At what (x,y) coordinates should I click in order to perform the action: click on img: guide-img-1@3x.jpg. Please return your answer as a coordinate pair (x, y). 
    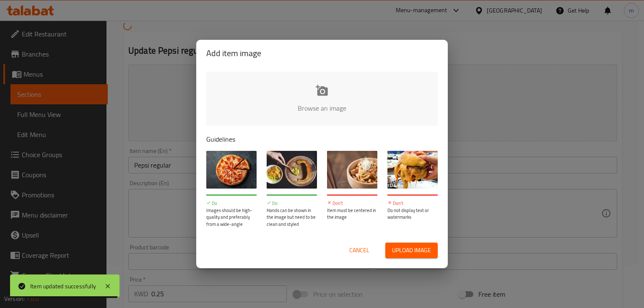
    Looking at the image, I should click on (231, 170).